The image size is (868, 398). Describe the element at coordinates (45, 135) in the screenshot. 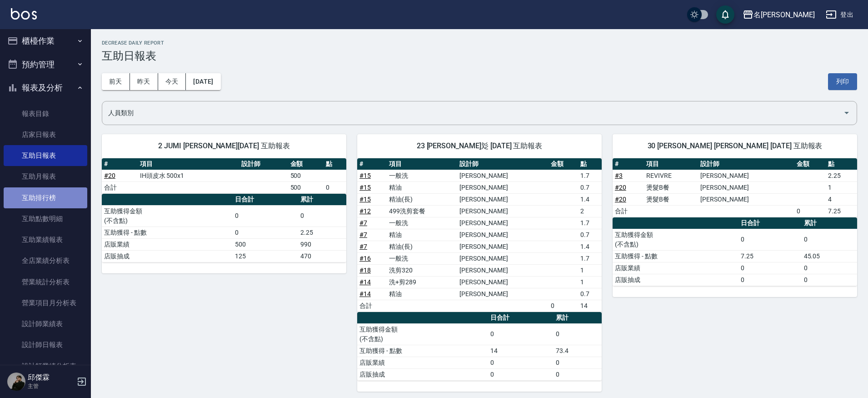

I see `a: 店家日報表` at that location.